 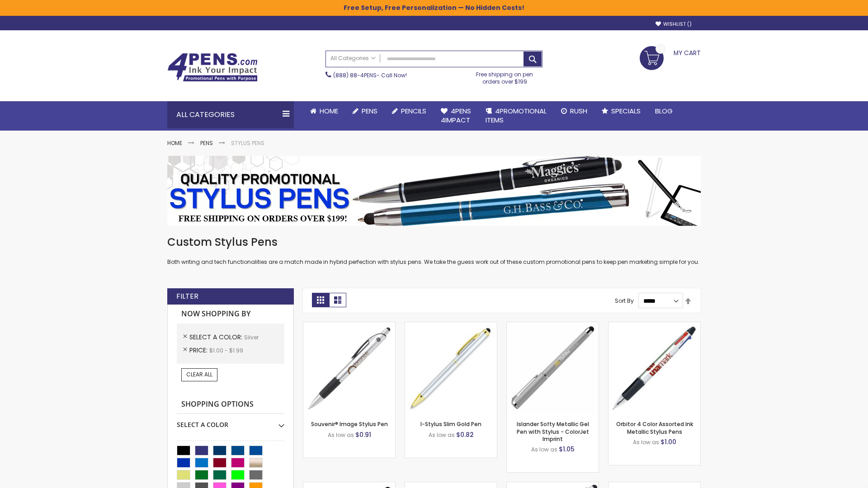 What do you see at coordinates (553, 431) in the screenshot?
I see `a: Islander Softy Metallic Gel Pen with Stylus - ColorJet Imprint` at bounding box center [553, 431].